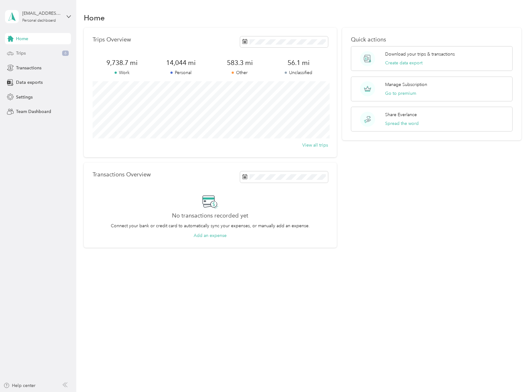  Describe the element at coordinates (210, 225) in the screenshot. I see `p: Connect your bank or credit card to automatically sync your expenses, or manually add an expense.` at that location.